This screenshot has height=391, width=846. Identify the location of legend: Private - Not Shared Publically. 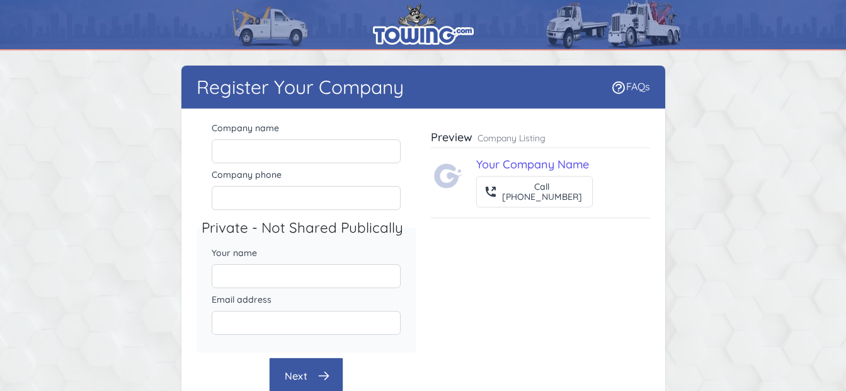
(311, 228).